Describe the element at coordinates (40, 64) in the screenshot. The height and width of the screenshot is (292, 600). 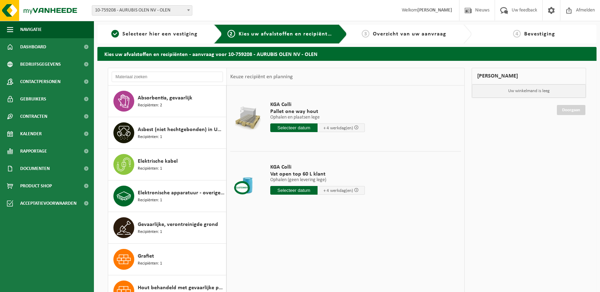
I see `span: Bedrijfsgegevens` at that location.